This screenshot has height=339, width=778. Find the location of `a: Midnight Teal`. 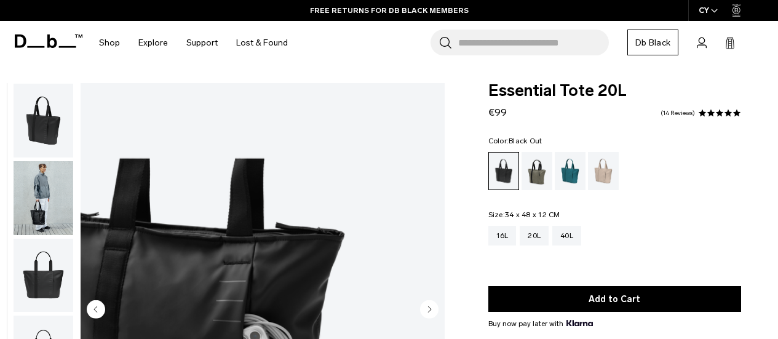

a: Midnight Teal is located at coordinates (570, 171).